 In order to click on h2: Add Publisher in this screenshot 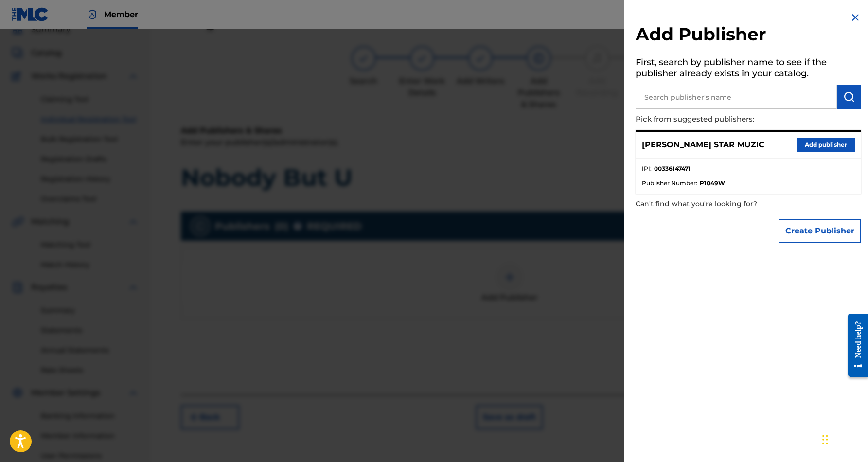, I will do `click(749, 36)`.